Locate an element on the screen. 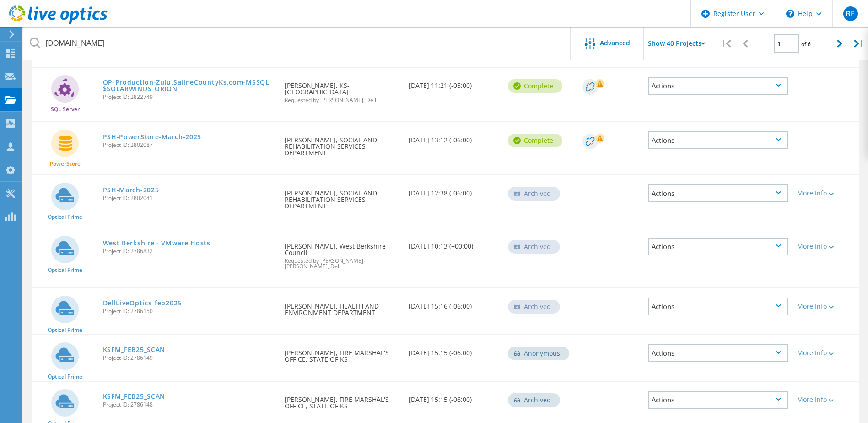  a: OP-Production-Zulu.SalineCountyKs.com-MSSQL$SOLARWINDS_ORION is located at coordinates (189, 86).